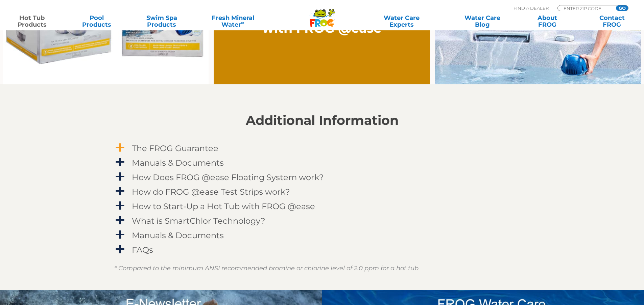 This screenshot has height=305, width=644. I want to click on h4: How Does FROG @ease Floating System work?, so click(228, 177).